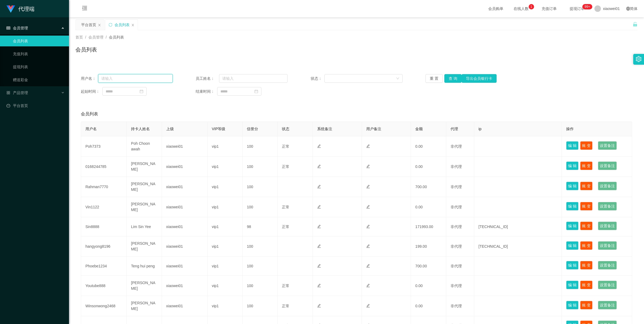  Describe the element at coordinates (207, 79) in the screenshot. I see `span: 员工姓名：` at that location.